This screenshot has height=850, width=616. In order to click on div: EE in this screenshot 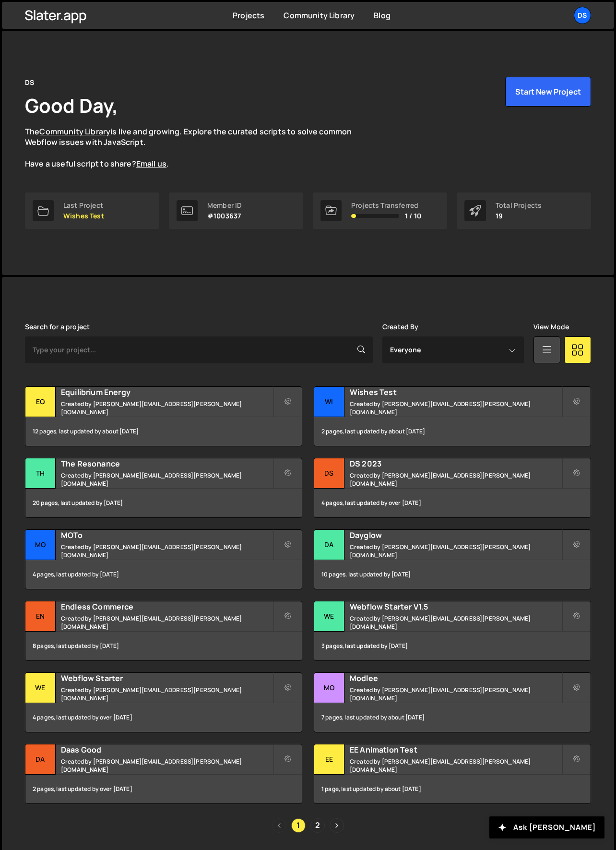, I will do `click(329, 759)`.